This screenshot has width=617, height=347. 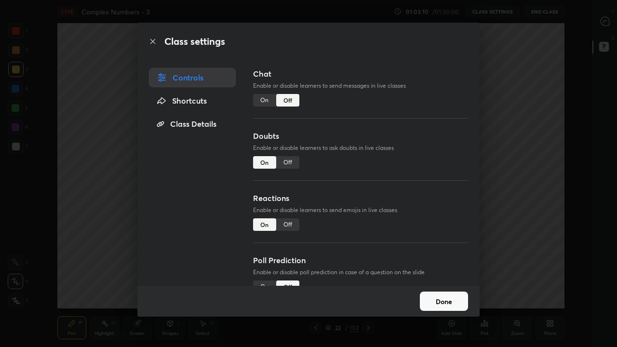 I want to click on p: Enable or disable poll prediction in case of a question on the slide, so click(x=361, y=272).